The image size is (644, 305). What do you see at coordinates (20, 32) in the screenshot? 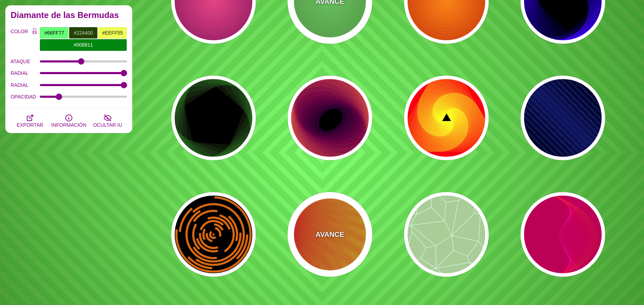
I see `font: COLOR` at bounding box center [20, 32].